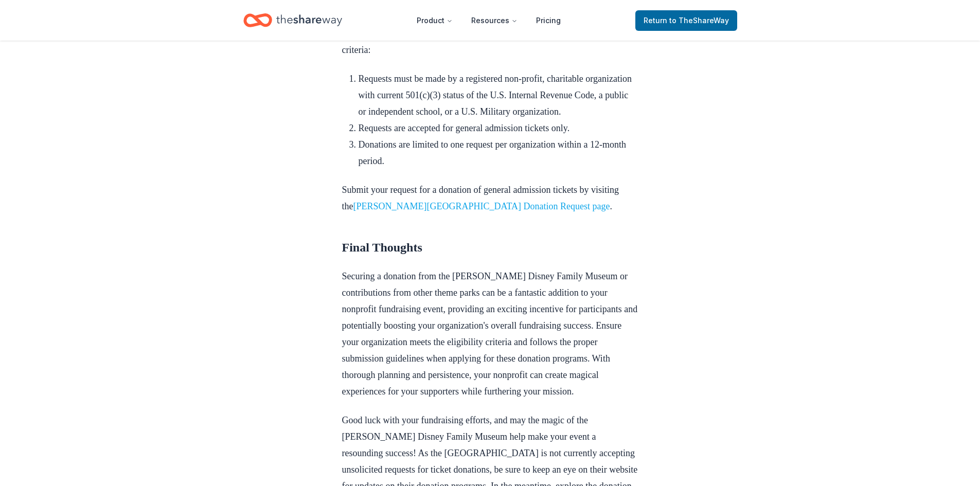  What do you see at coordinates (494, 20) in the screenshot?
I see `button: Resources` at bounding box center [494, 20].